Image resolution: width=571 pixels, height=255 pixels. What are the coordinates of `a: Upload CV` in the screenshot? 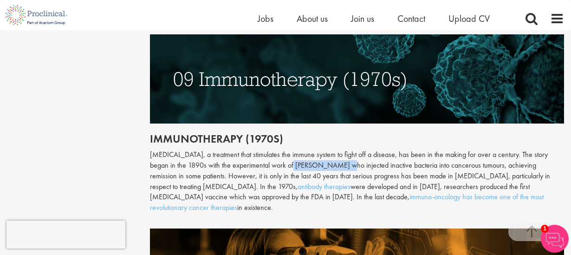 It's located at (469, 19).